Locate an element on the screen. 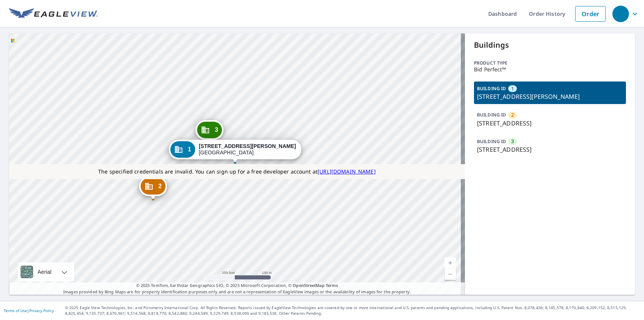  div: Dropped pin, building 2, Commercial property, 78 Trinity St Austin, TX 78701 is located at coordinates (153, 188).